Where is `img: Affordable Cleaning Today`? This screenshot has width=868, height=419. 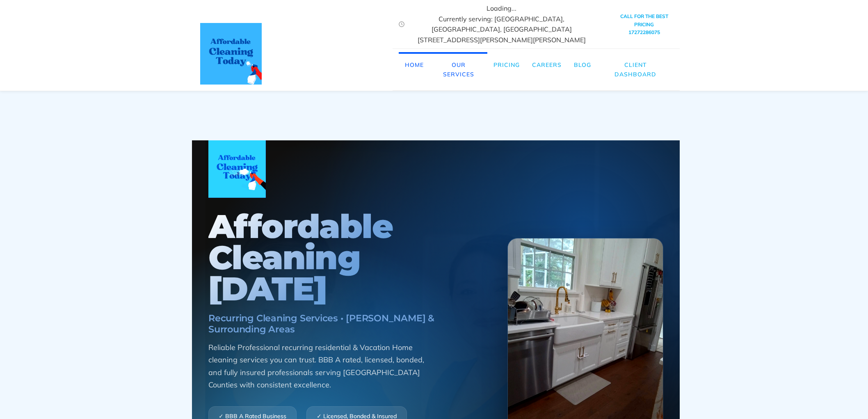
img: Affordable Cleaning Today is located at coordinates (237, 169).